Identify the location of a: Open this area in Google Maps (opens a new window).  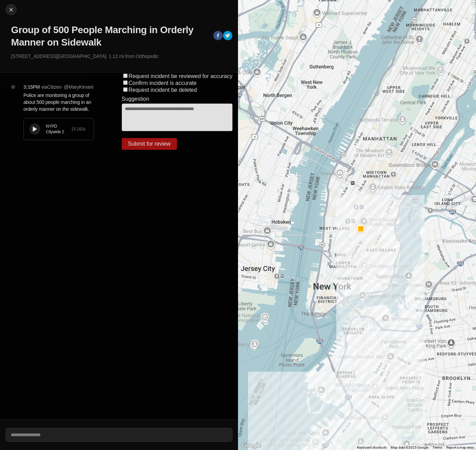
(251, 446).